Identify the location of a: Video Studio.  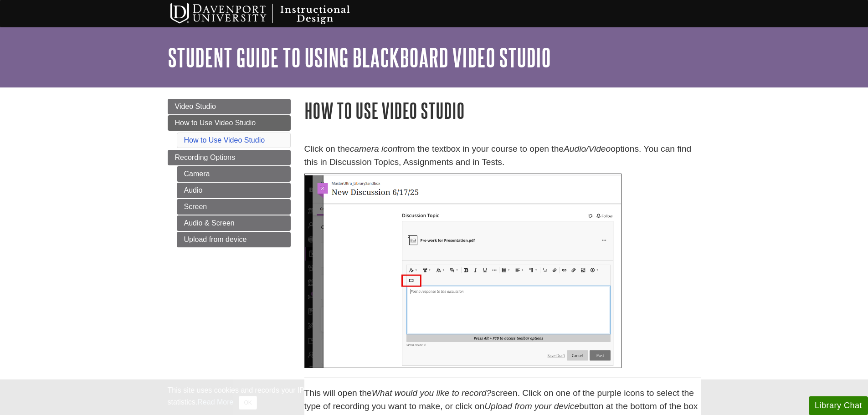
(229, 107).